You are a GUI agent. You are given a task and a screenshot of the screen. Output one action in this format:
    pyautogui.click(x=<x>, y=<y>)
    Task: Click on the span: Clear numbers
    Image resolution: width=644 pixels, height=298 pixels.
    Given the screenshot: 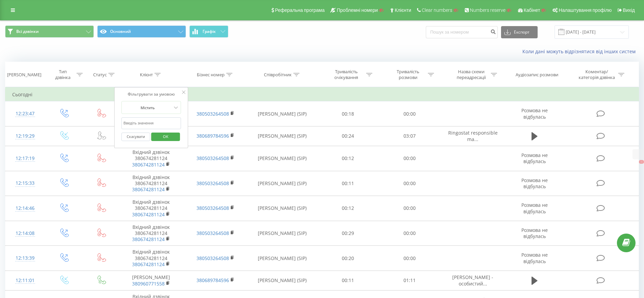 What is the action you would take?
    pyautogui.click(x=437, y=10)
    